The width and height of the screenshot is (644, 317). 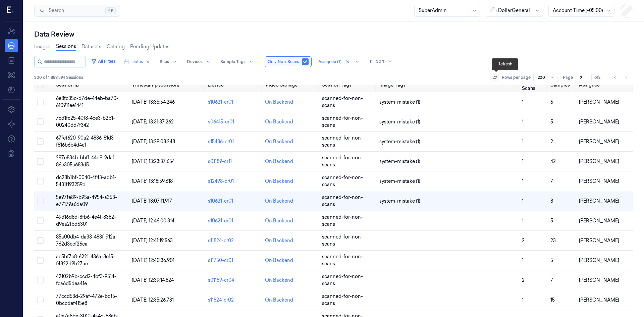 I want to click on span: 77ccd53d-29af-472e-bdf5-0bccdef415e8, so click(x=86, y=299).